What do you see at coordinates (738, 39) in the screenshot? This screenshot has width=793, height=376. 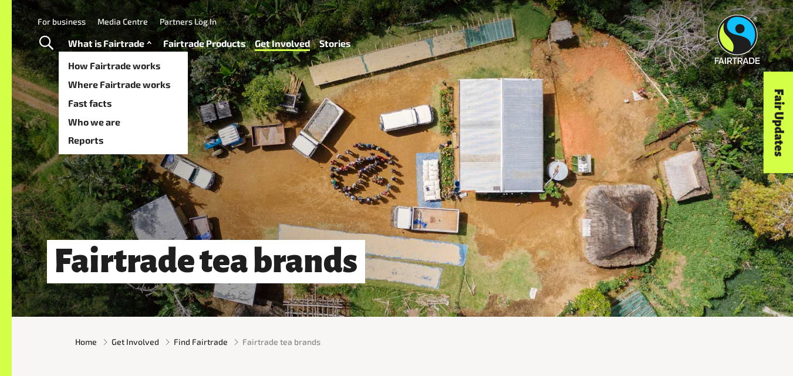 I see `img: Fairtrade Australia New Zealand logo` at bounding box center [738, 39].